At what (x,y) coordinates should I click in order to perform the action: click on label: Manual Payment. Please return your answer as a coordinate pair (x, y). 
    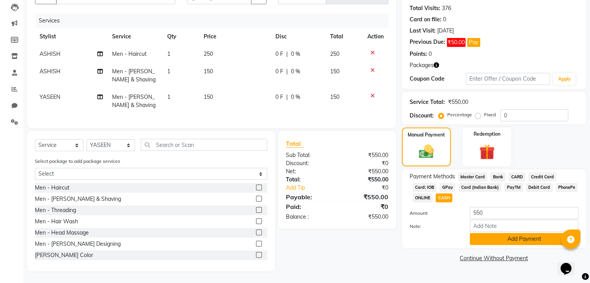
    Looking at the image, I should click on (427, 135).